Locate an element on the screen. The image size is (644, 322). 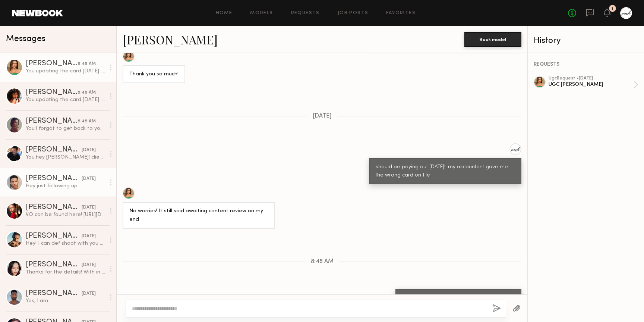
div: No worries! It still said awaiting content review on my end is located at coordinates (198, 216).